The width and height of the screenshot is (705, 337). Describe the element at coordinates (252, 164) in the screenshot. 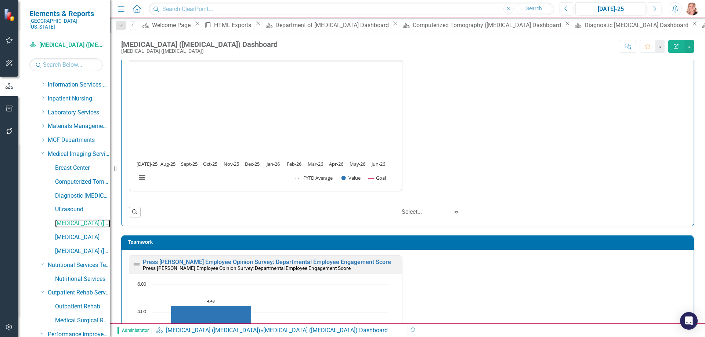

I see `text: Dec-25` at that location.